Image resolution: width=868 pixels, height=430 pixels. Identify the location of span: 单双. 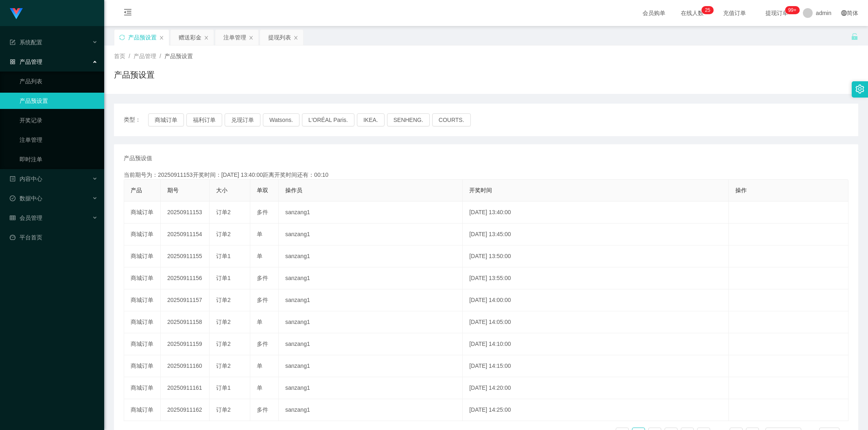
(263, 190).